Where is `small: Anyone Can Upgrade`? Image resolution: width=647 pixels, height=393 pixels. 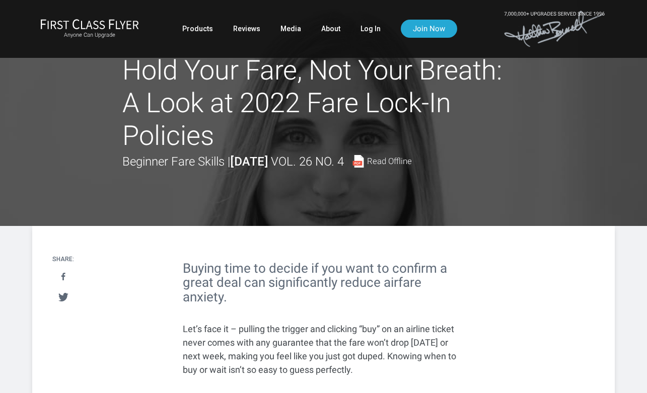
small: Anyone Can Upgrade is located at coordinates (90, 35).